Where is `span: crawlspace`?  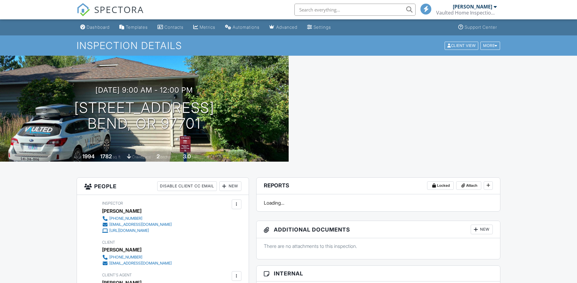
span: crawlspace is located at coordinates (141, 157).